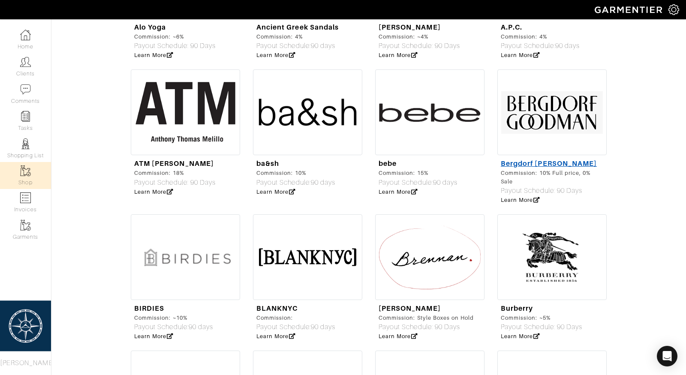 The height and width of the screenshot is (375, 686). What do you see at coordinates (175, 36) in the screenshot?
I see `div: Commission: ~6%` at bounding box center [175, 36].